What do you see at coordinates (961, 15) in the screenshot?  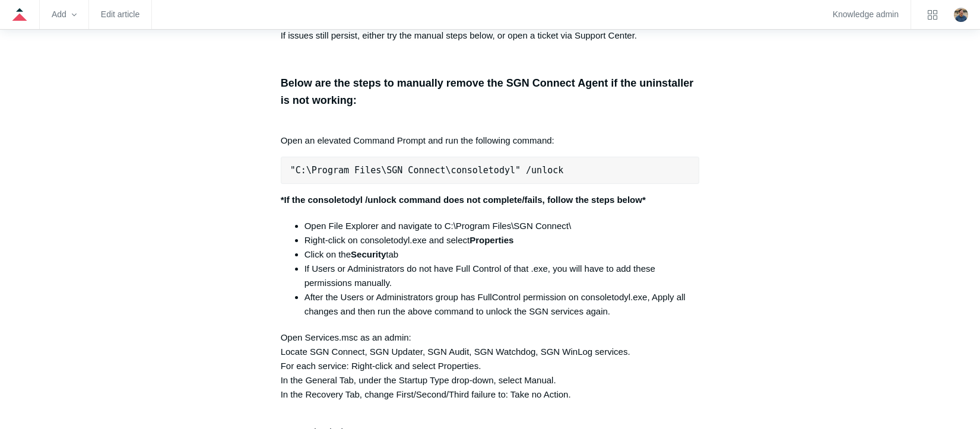 I see `zd-hc-trigger: Click your profile icon to open the profile menu` at bounding box center [961, 15].